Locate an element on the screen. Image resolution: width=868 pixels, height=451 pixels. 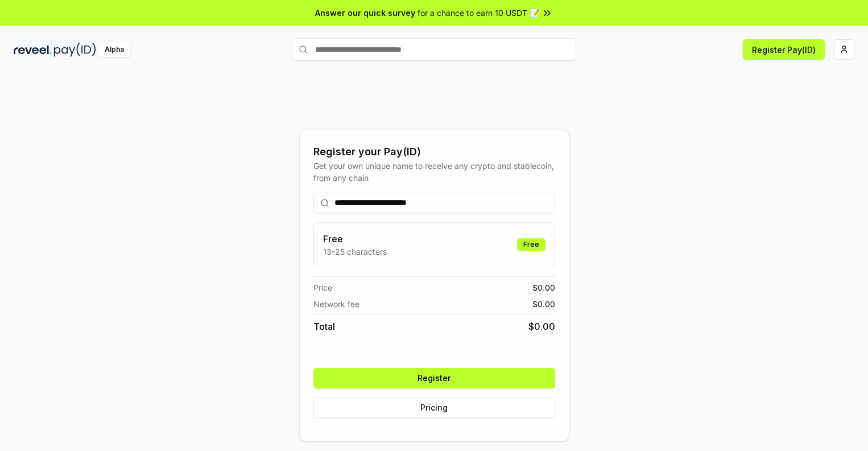
button: Register Pay(ID) is located at coordinates (784, 49).